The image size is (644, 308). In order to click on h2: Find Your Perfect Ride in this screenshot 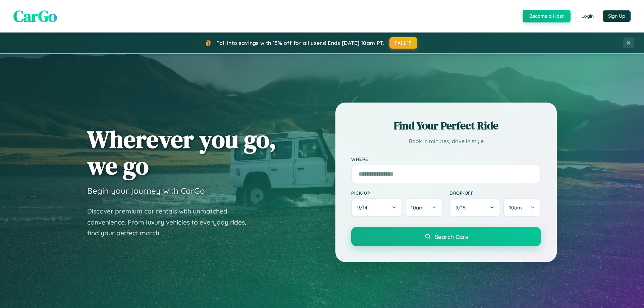, I will do `click(446, 126)`.